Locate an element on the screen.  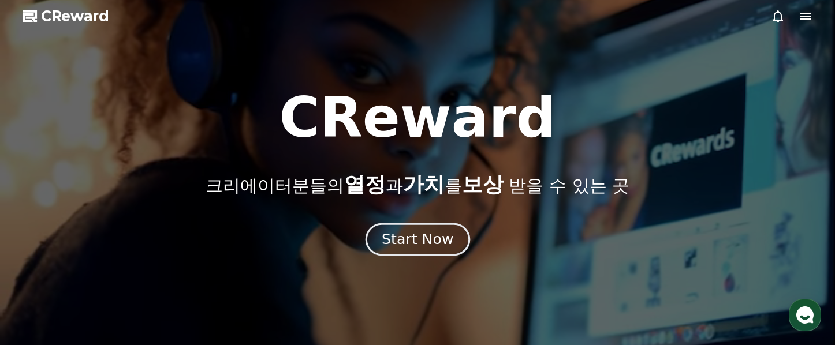
a: CReward is located at coordinates (66, 16).